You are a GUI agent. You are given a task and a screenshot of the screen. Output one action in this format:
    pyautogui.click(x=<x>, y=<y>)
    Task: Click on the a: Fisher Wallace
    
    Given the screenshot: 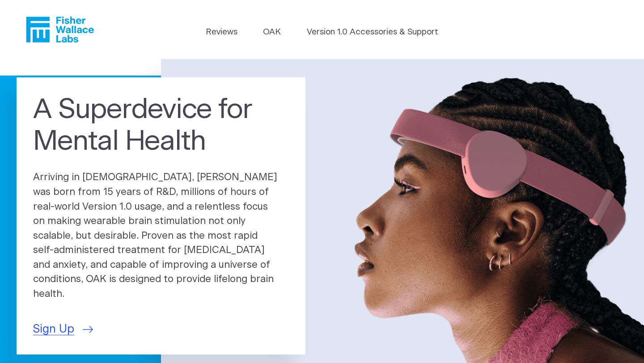 What is the action you would take?
    pyautogui.click(x=60, y=29)
    